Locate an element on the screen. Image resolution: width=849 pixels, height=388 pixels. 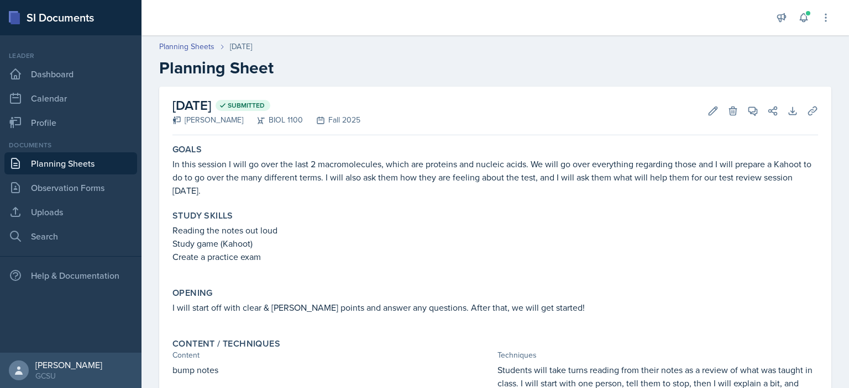
div: Help & Documentation is located at coordinates (71, 276).